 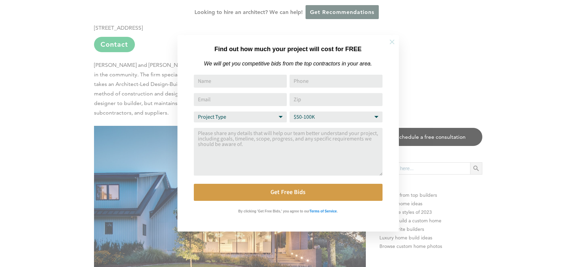 What do you see at coordinates (336, 81) in the screenshot?
I see `input: Phone` at bounding box center [336, 81].